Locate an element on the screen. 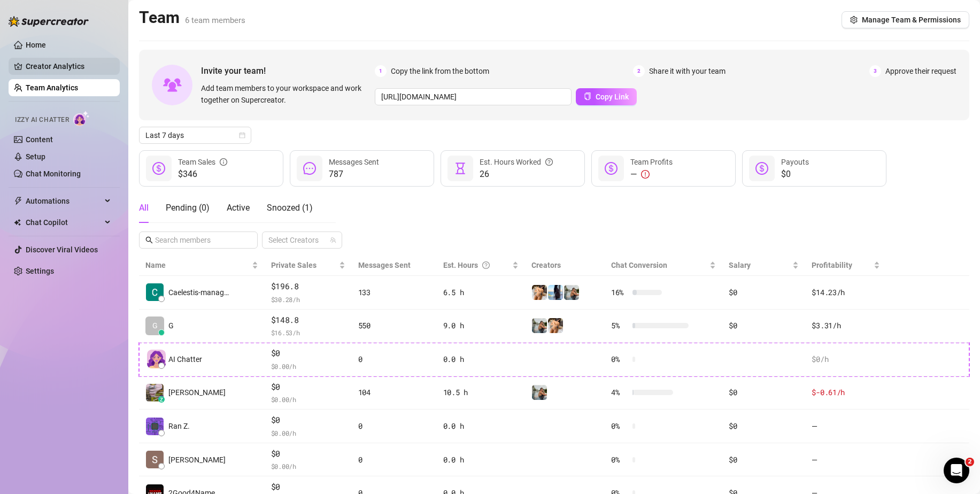 The image size is (980, 494). span: 16 % is located at coordinates (620, 292).